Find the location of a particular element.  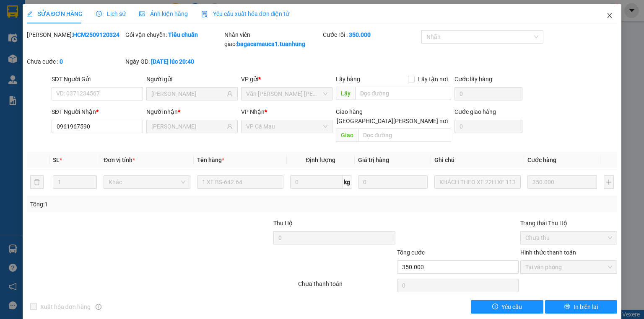

span: Văn phòng Hồ Chí Minh is located at coordinates (287, 94).